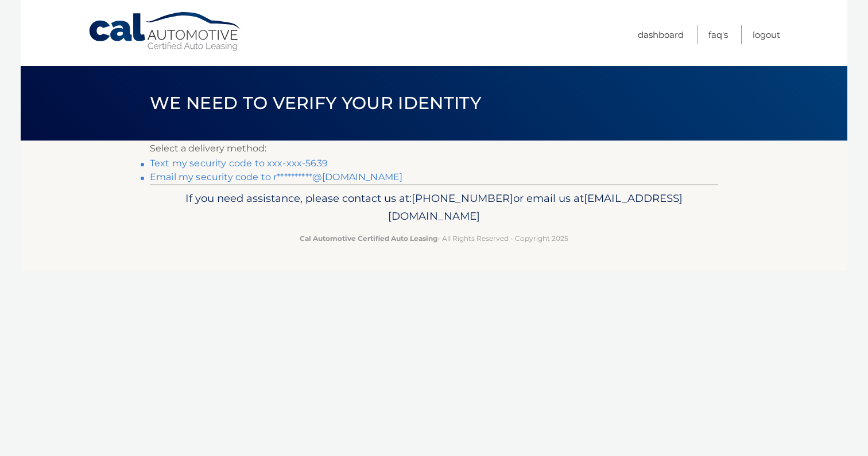 This screenshot has height=456, width=868. What do you see at coordinates (434, 239) in the screenshot?
I see `p: - All Rights Reserved - Copyright 2025` at bounding box center [434, 239].